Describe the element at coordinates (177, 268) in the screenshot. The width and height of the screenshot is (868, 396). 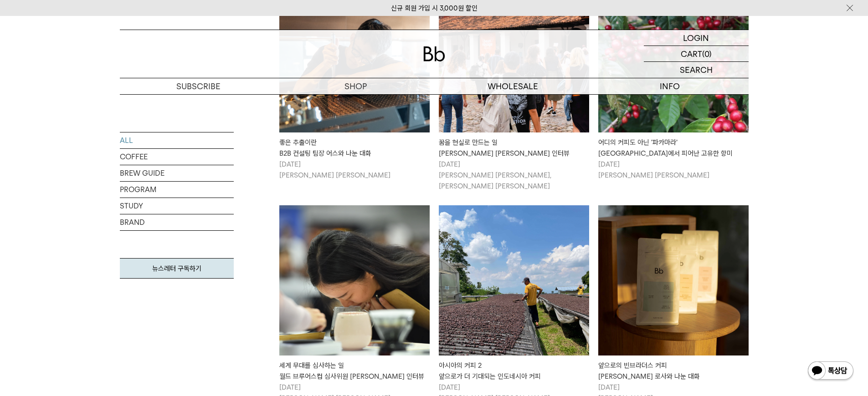
I see `a: 뉴스레터 구독하기` at that location.